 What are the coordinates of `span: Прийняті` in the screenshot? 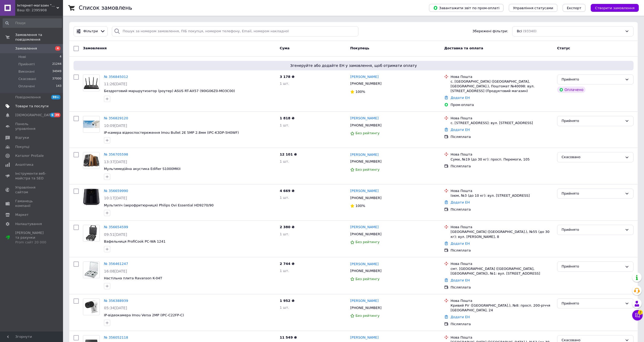 It's located at (27, 64).